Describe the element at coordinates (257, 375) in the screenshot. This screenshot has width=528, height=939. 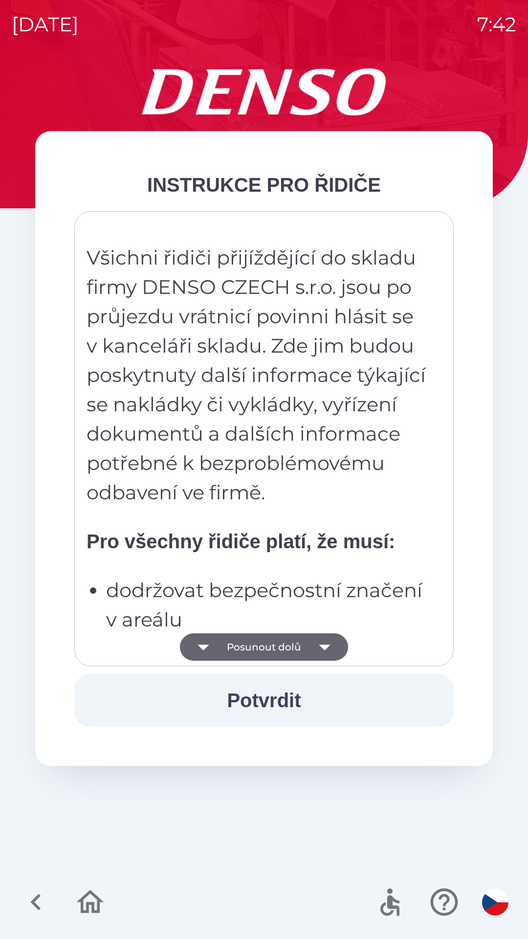
I see `p: Všichni řidiči přijíždějící do skladu firmy DENSO CZECH s.r.o. jsou po průjezdu vrátnicí povinni ...` at that location.